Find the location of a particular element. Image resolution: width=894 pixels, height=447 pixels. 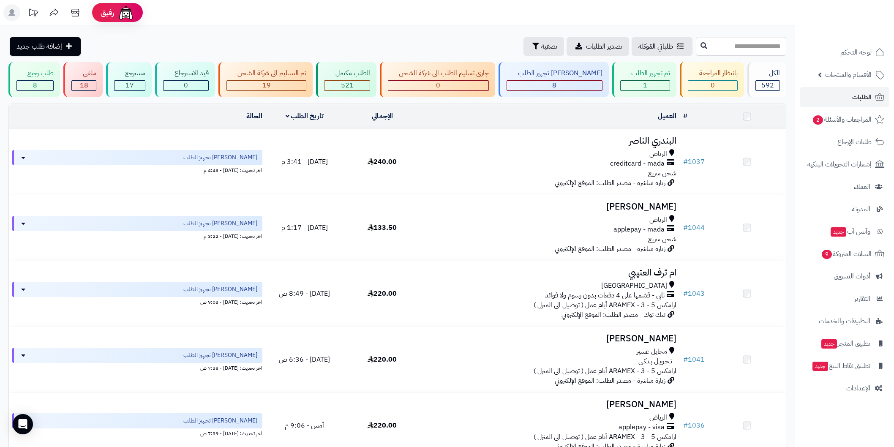

div: 1 is located at coordinates (645, 85).